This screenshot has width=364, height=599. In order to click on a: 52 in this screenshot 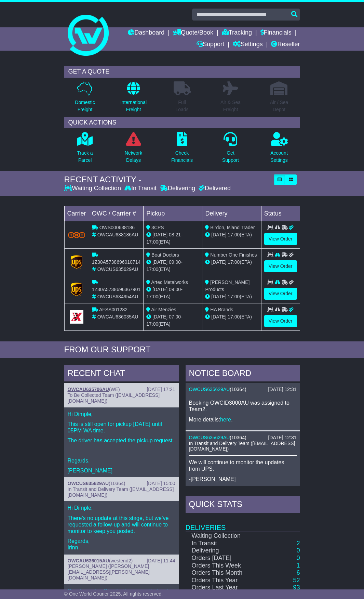, I will do `click(296, 580)`.